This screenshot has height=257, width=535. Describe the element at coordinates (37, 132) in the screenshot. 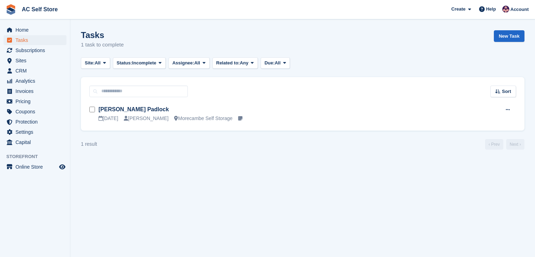

I see `span: Settings` at that location.